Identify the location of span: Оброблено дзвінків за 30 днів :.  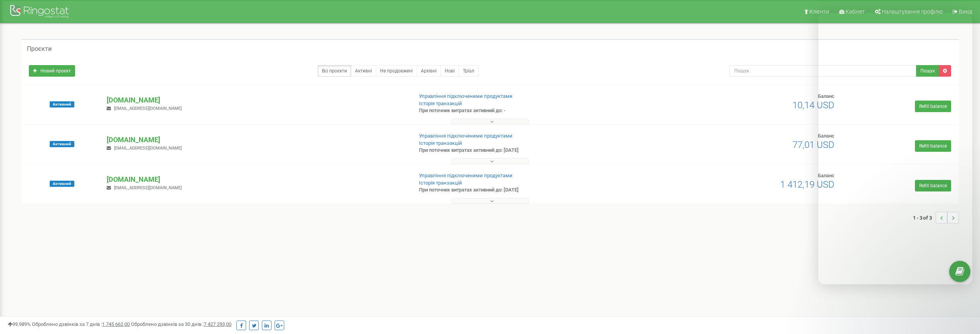
(181, 324).